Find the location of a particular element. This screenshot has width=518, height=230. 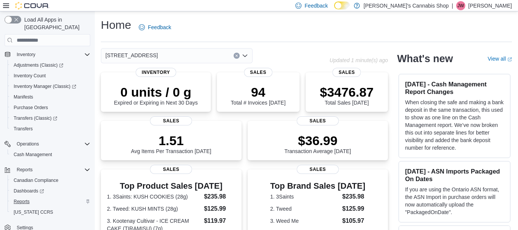

p: $3476.87 is located at coordinates (347, 92).